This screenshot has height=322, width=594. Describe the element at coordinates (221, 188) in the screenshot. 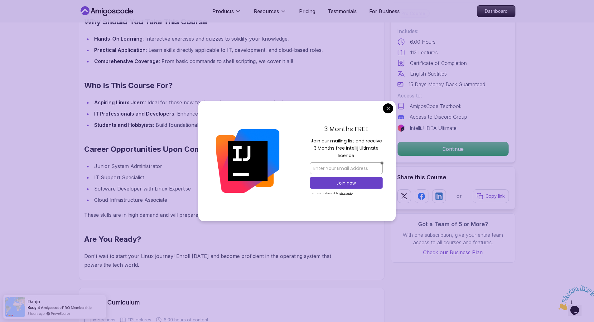

I see `li: Software Developer with Linux Expertise` at that location.